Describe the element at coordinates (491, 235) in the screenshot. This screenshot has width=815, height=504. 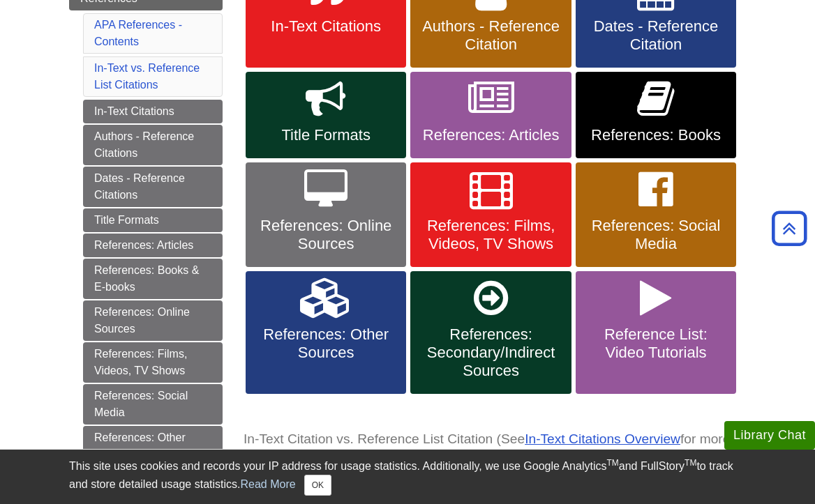
I see `span: References: Films, Videos, TV Shows` at that location.